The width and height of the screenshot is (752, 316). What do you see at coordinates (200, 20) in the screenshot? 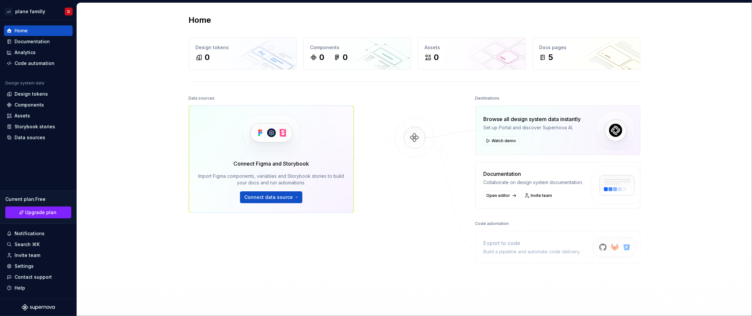
I see `h2: Home` at bounding box center [200, 20].